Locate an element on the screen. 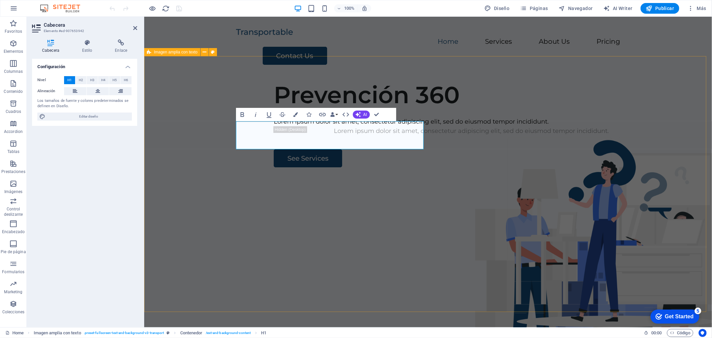  h4: Estilo is located at coordinates (88, 46).